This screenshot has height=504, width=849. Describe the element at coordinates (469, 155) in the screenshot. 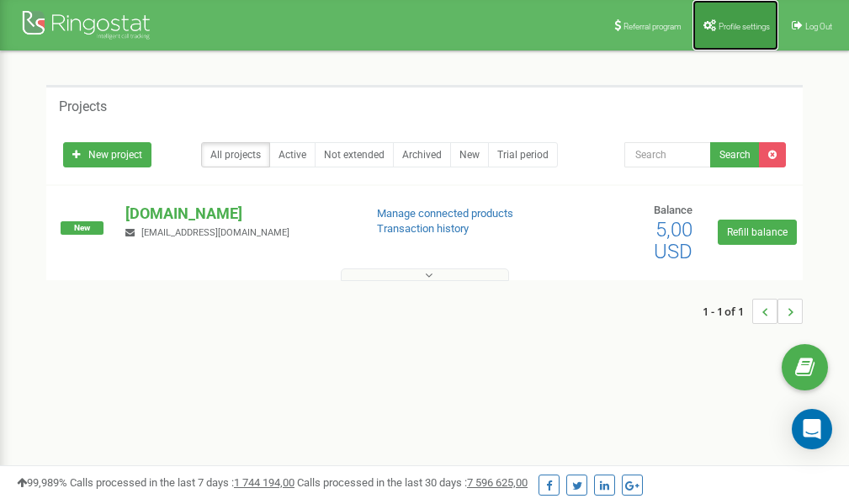

I see `a: New` at that location.